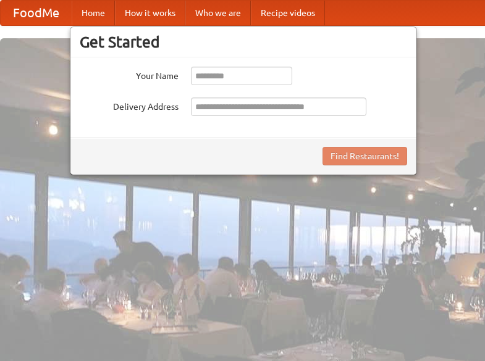 This screenshot has height=361, width=485. I want to click on label: Your Name, so click(129, 74).